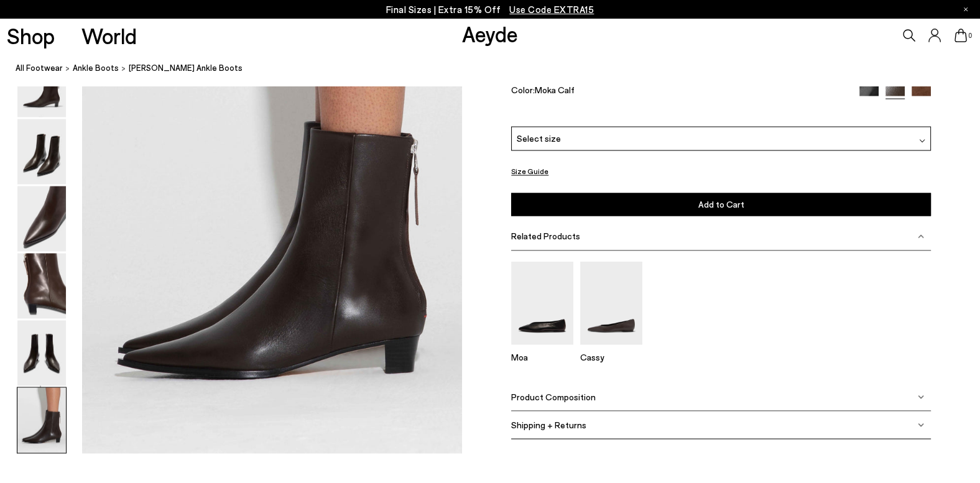  Describe the element at coordinates (490, 34) in the screenshot. I see `a: Aeyde` at that location.